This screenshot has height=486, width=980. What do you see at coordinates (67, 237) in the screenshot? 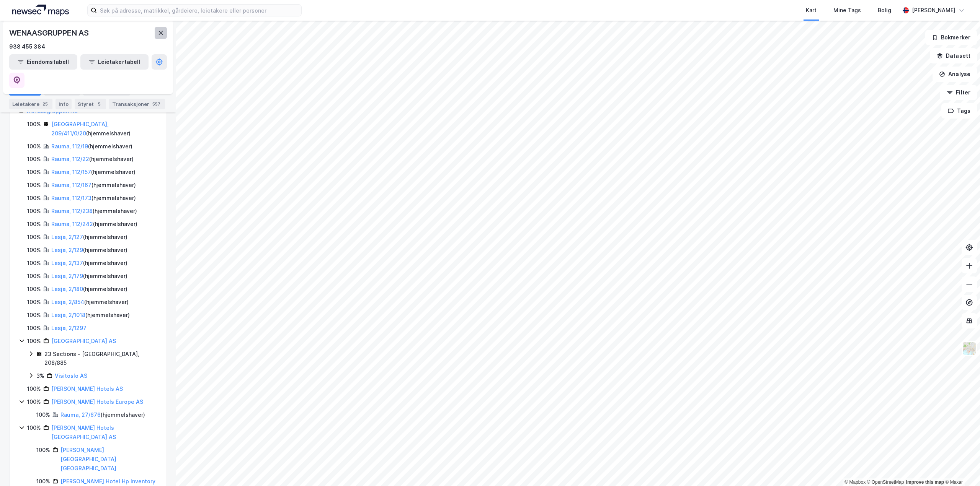
I see `a: Lesja, 2/127` at bounding box center [67, 237].